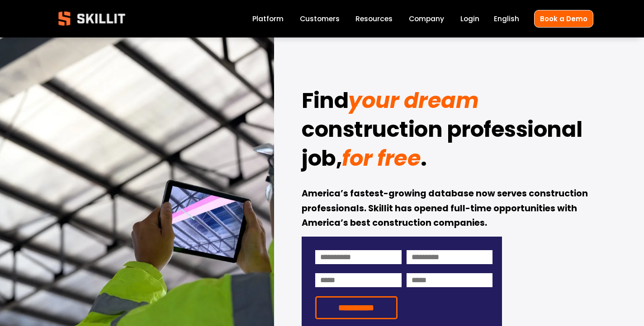  I want to click on a: Platform, so click(268, 19).